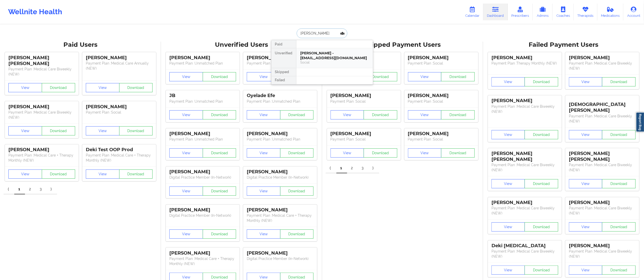 The width and height of the screenshot is (644, 280). Describe the element at coordinates (284, 44) in the screenshot. I see `div: Paid` at that location.